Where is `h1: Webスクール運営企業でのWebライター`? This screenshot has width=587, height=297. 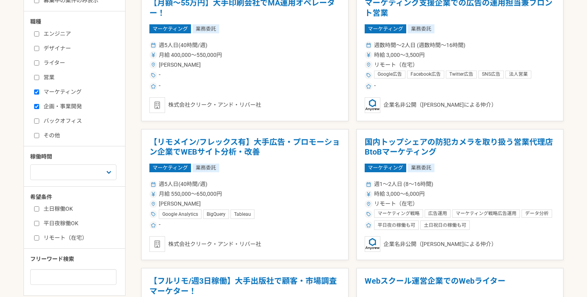
h1: Webスクール運営企業でのWebライター is located at coordinates (460, 286).